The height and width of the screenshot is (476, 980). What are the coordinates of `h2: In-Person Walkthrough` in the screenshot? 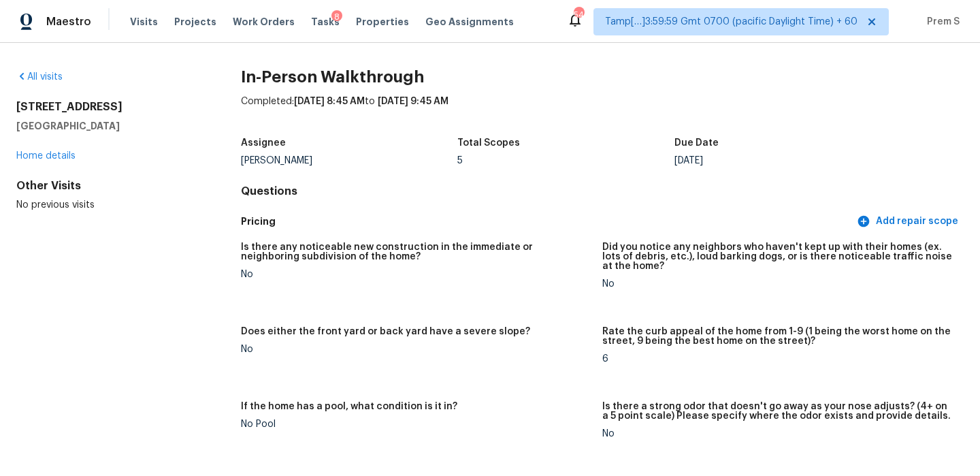 It's located at (602, 77).